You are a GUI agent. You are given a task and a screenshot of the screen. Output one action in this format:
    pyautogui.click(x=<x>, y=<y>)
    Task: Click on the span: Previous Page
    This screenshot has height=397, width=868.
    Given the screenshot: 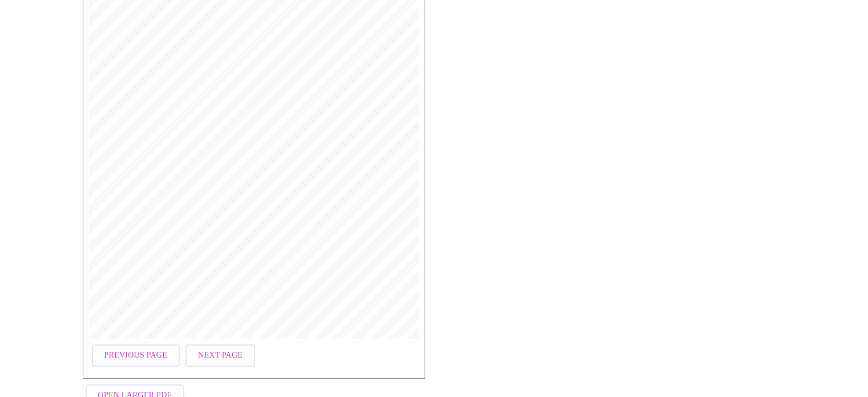 What is the action you would take?
    pyautogui.click(x=136, y=355)
    